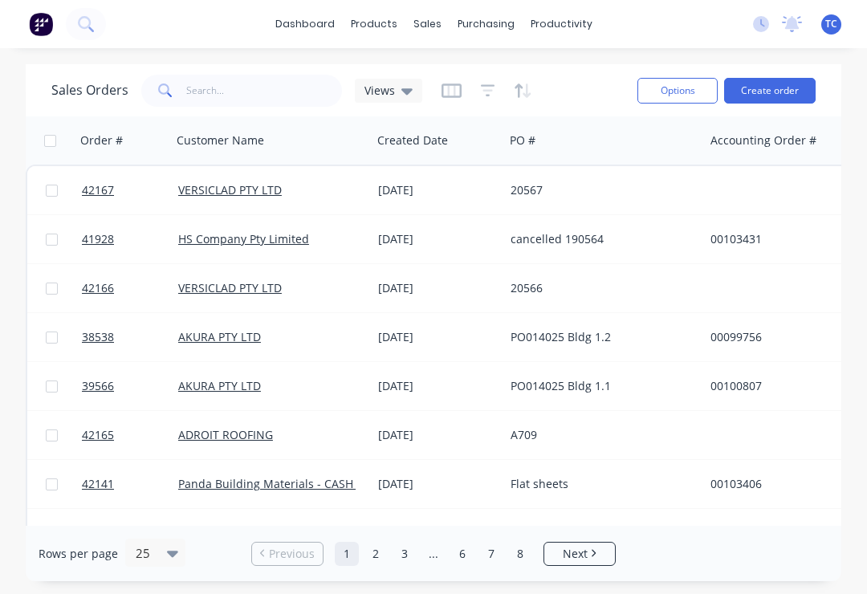 Image resolution: width=867 pixels, height=594 pixels. I want to click on a: 39566, so click(130, 386).